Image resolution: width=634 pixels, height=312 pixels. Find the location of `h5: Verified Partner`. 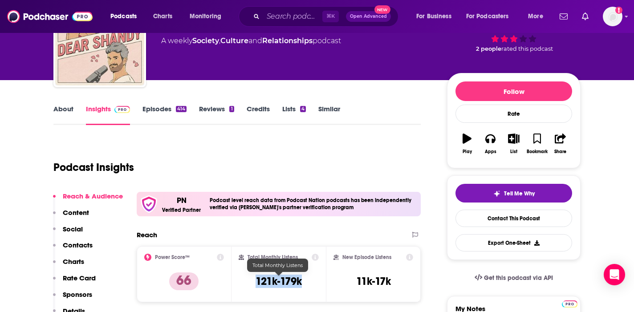

h5: Verified Partner is located at coordinates (181, 210).